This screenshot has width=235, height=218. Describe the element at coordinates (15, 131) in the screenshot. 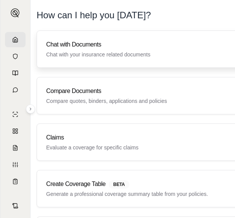

I see `a: Policy Comparisons` at that location.